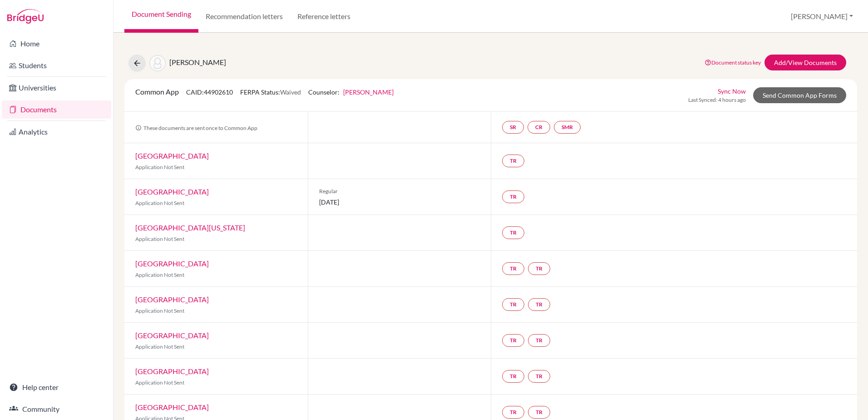 The height and width of the screenshot is (420, 868). What do you see at coordinates (56, 110) in the screenshot?
I see `a: Documents` at bounding box center [56, 110].